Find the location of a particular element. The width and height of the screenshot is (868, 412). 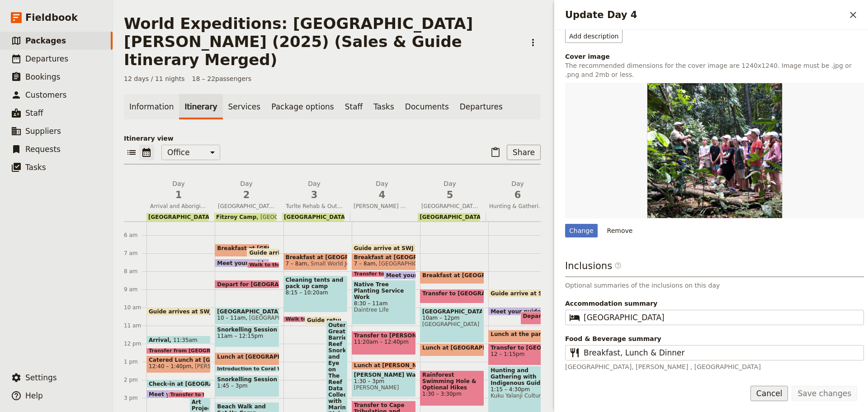

span: Guide arrive at SWJ office is located at coordinates (290, 252).